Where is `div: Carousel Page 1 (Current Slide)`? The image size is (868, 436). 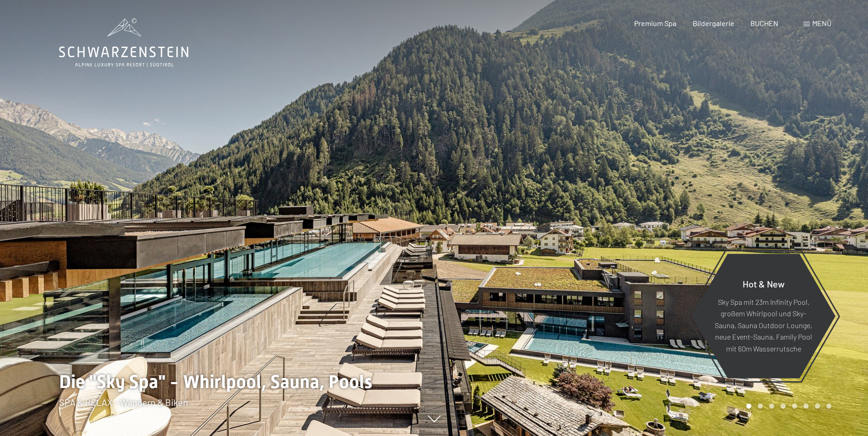
div: Carousel Page 1 (Current Slide) is located at coordinates (749, 407).